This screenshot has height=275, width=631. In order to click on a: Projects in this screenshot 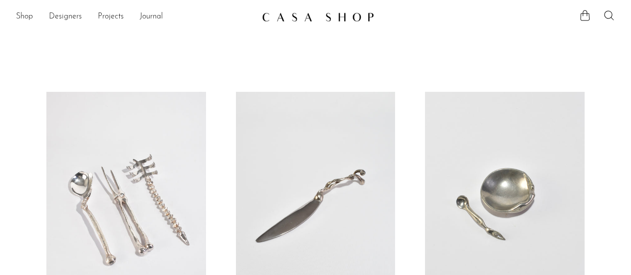, I will do `click(111, 17)`.